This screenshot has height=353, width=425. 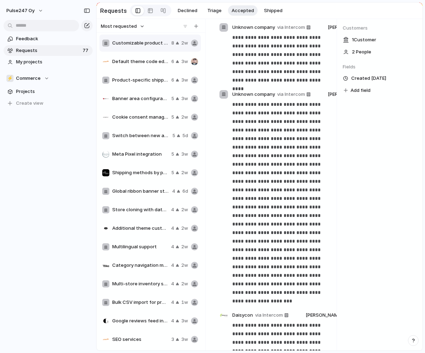 I want to click on span: Global ribbon banner styling, so click(x=141, y=191).